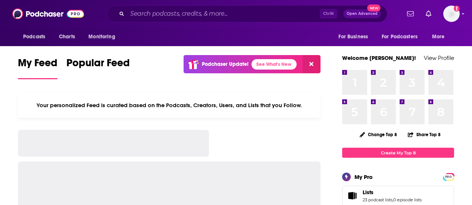 This screenshot has width=472, height=205. What do you see at coordinates (448, 177) in the screenshot?
I see `a: PRO` at bounding box center [448, 177].